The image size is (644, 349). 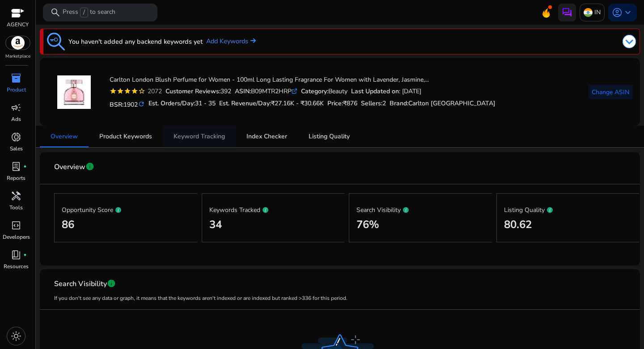 I want to click on h2: 34, so click(x=273, y=225).